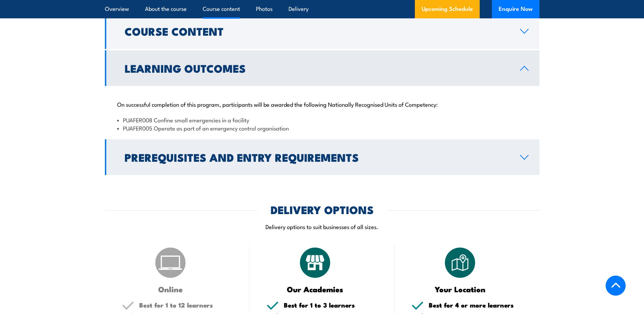 The width and height of the screenshot is (644, 314). I want to click on h5: Best for 1 to 3 learners, so click(331, 305).